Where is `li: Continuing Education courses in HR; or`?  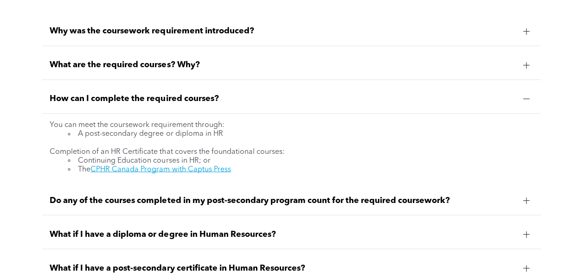 li: Continuing Education courses in HR; or is located at coordinates (301, 161).